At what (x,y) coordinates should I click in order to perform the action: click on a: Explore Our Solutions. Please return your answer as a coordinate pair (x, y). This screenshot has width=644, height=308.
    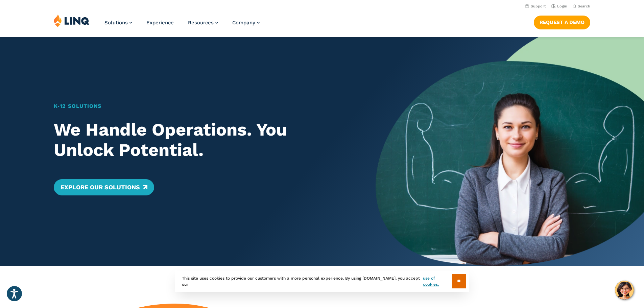
    Looking at the image, I should click on (104, 187).